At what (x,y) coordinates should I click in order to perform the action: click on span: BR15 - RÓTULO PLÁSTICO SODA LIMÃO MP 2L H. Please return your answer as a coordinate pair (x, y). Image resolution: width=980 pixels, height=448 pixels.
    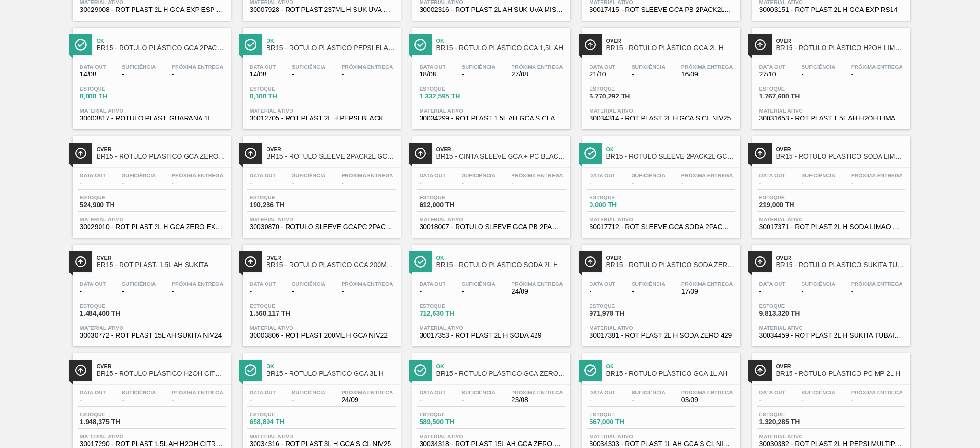
    Looking at the image, I should click on (840, 157).